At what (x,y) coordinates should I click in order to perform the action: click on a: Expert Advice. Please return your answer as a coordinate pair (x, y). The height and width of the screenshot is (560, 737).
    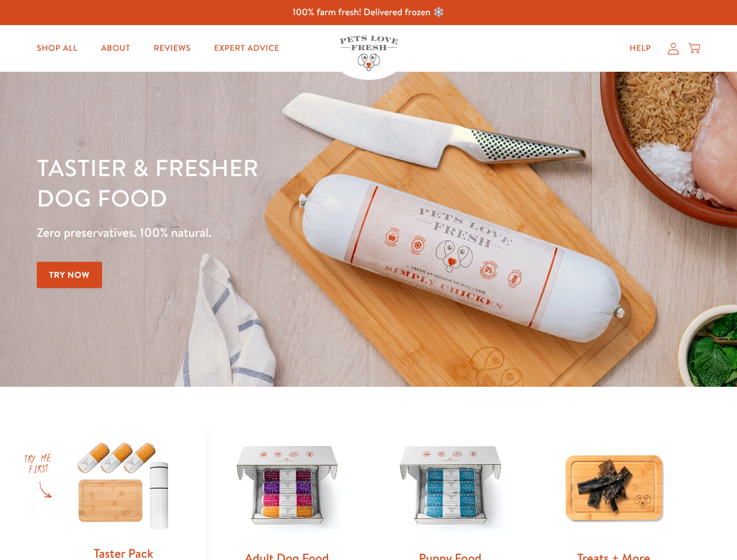
    Looking at the image, I should click on (247, 49).